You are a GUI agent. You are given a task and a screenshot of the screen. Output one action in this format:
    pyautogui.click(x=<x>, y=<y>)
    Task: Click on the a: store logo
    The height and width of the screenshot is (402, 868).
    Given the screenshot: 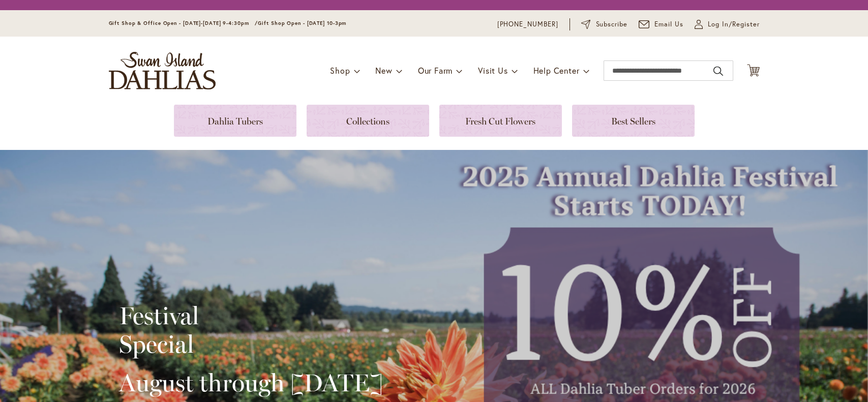 What is the action you would take?
    pyautogui.click(x=162, y=71)
    